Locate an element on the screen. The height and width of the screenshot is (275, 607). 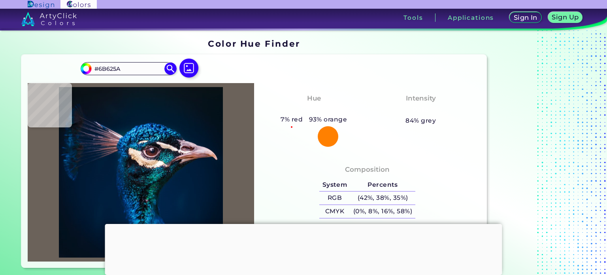
img: img_pavlin.jpg is located at coordinates (141, 172).